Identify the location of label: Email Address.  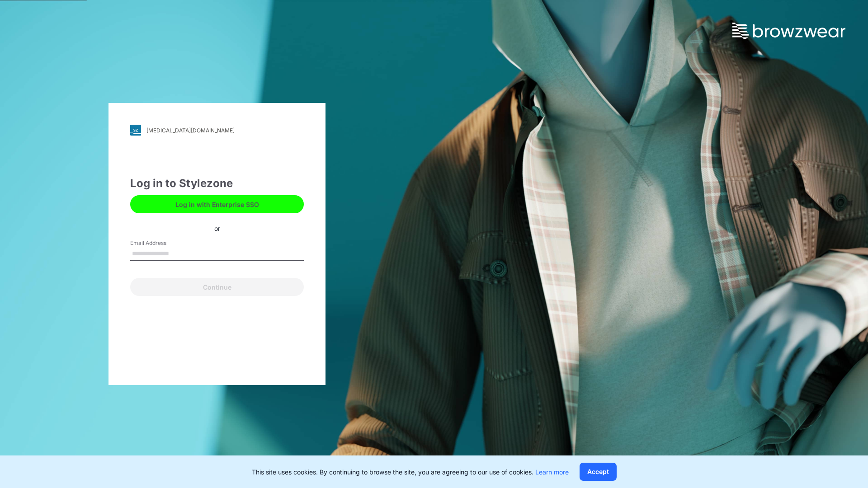
(162, 243).